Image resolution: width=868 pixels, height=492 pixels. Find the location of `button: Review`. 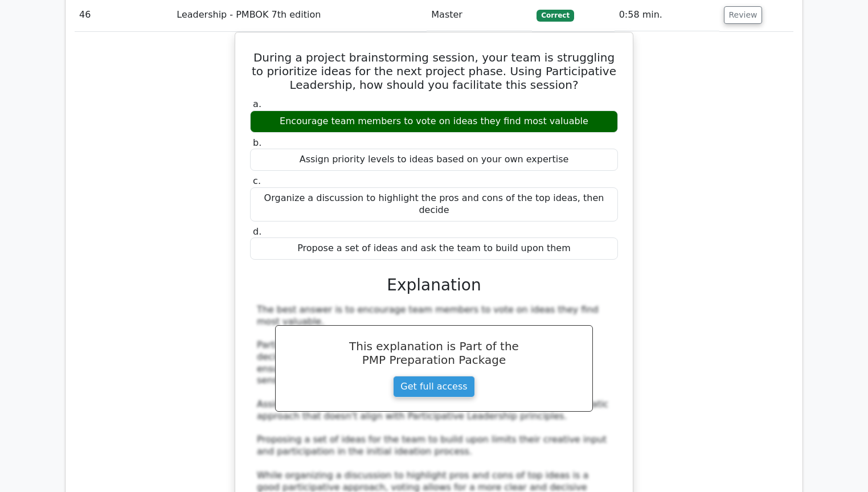

button: Review is located at coordinates (743, 15).